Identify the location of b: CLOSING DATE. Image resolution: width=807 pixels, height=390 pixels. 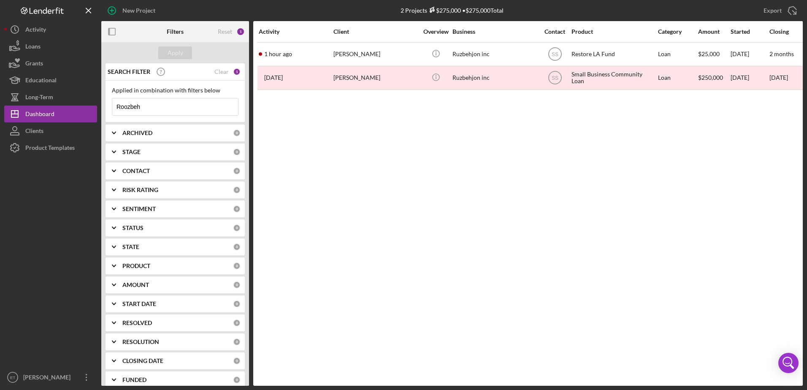
(143, 361).